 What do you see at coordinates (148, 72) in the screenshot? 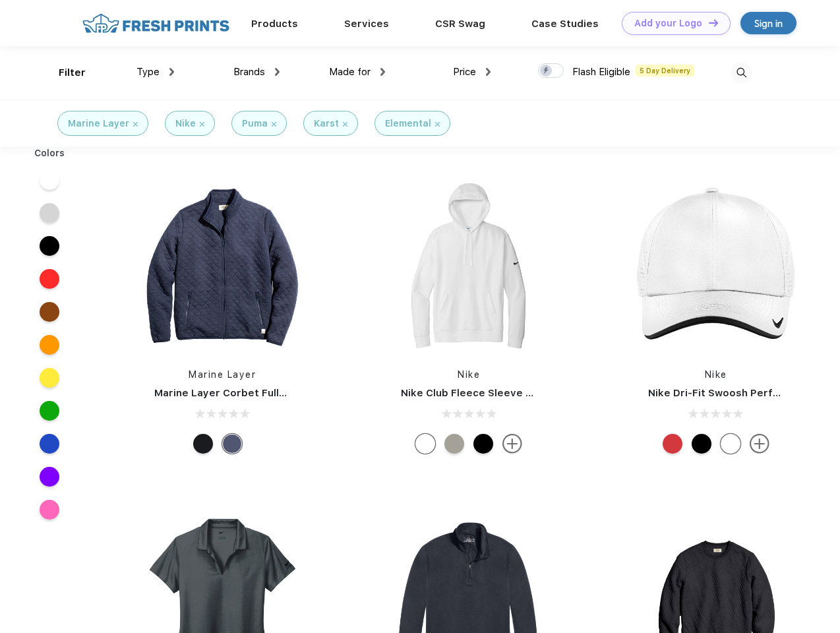
I see `span: Type` at bounding box center [148, 72].